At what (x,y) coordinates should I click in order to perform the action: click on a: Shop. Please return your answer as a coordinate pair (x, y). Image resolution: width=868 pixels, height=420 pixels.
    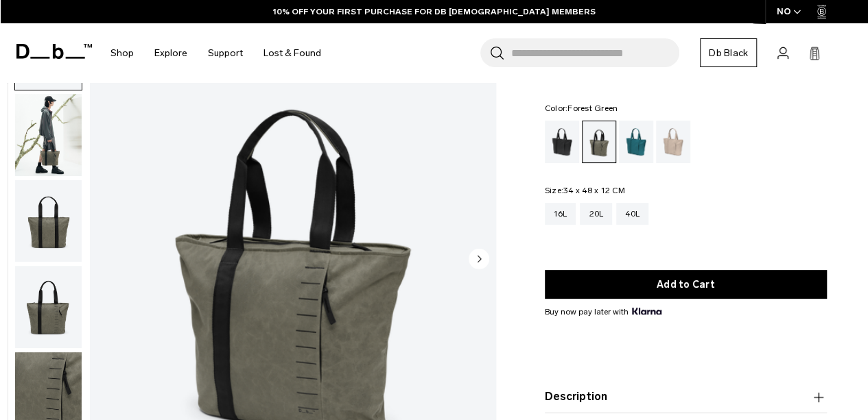
    Looking at the image, I should click on (122, 52).